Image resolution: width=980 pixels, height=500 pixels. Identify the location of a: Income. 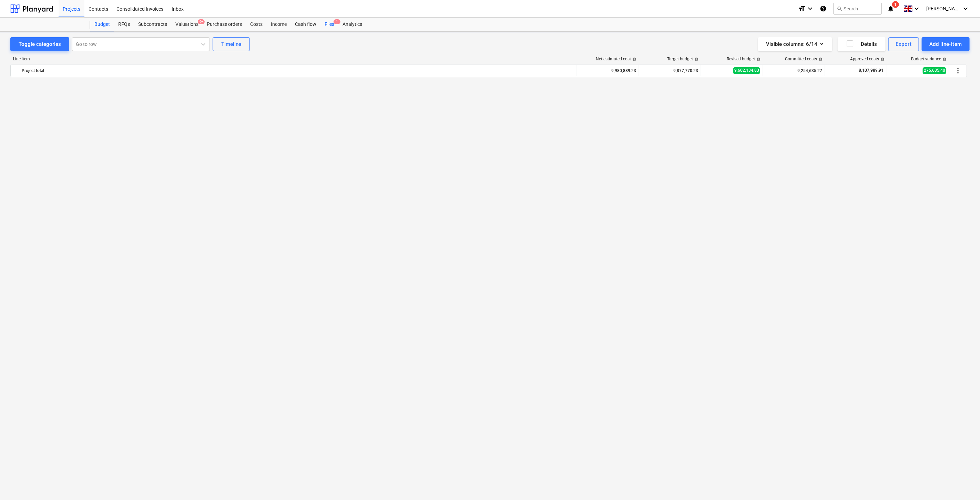
(279, 24).